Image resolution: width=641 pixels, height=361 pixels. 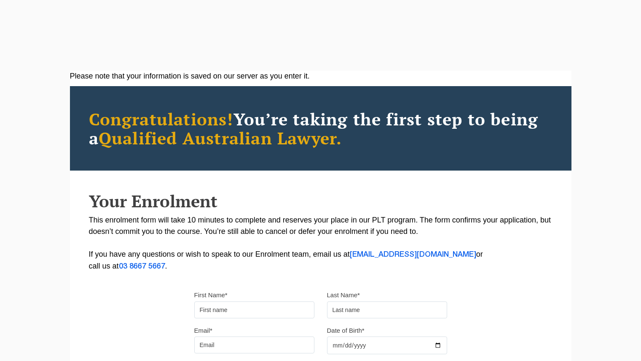 What do you see at coordinates (254, 310) in the screenshot?
I see `input: First name` at bounding box center [254, 310].